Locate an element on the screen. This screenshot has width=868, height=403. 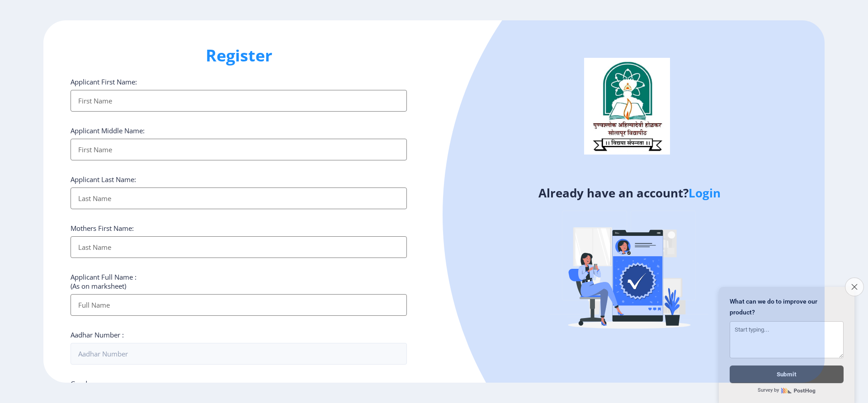
input: Full Name is located at coordinates (239, 305).